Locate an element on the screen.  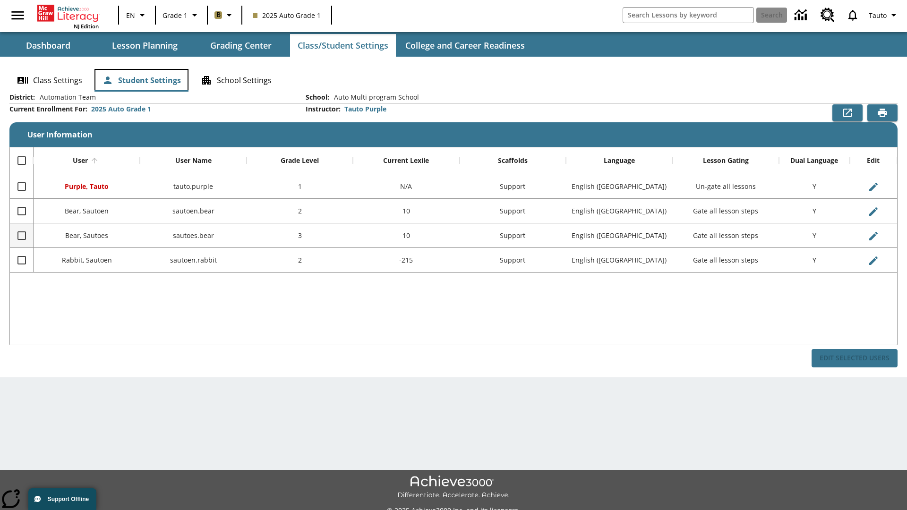
div: Un-gate all lessons is located at coordinates (725, 187).